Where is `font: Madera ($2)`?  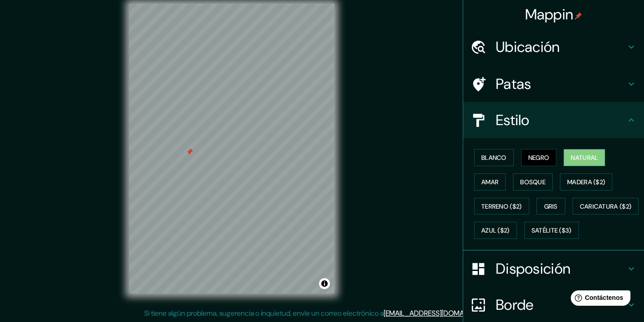 font: Madera ($2) is located at coordinates (586, 182).